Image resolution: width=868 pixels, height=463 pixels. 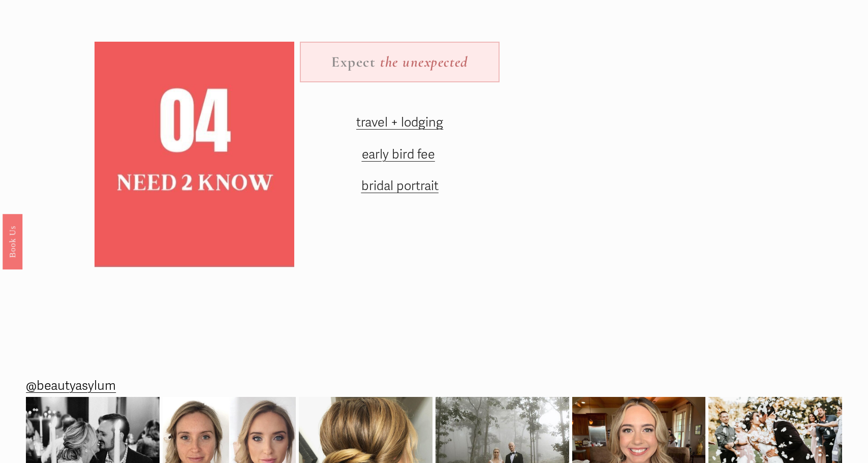 I want to click on a: bridal portrait, so click(x=400, y=185).